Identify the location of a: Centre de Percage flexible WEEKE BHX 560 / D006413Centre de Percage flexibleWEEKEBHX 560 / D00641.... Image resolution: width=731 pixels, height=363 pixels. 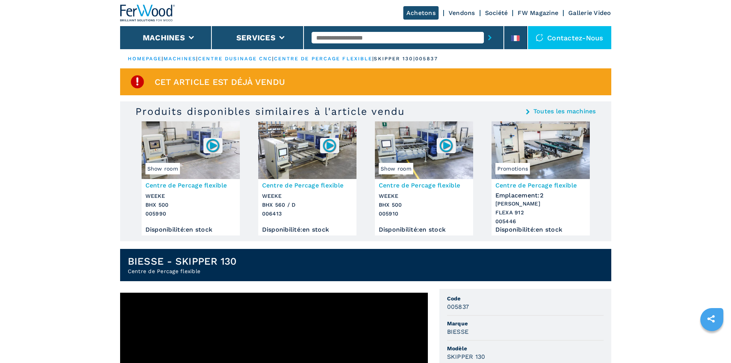
(308, 178).